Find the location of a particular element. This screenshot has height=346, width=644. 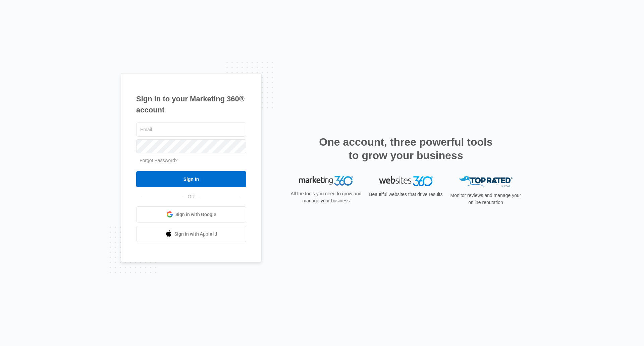

span: Sign in with Apple Id is located at coordinates (196, 234).